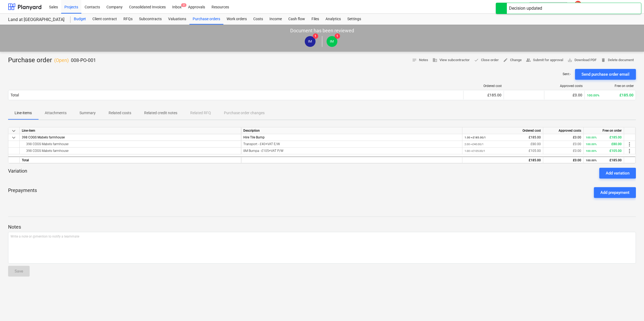  Describe the element at coordinates (566, 74) in the screenshot. I see `p: Sent : -` at that location.